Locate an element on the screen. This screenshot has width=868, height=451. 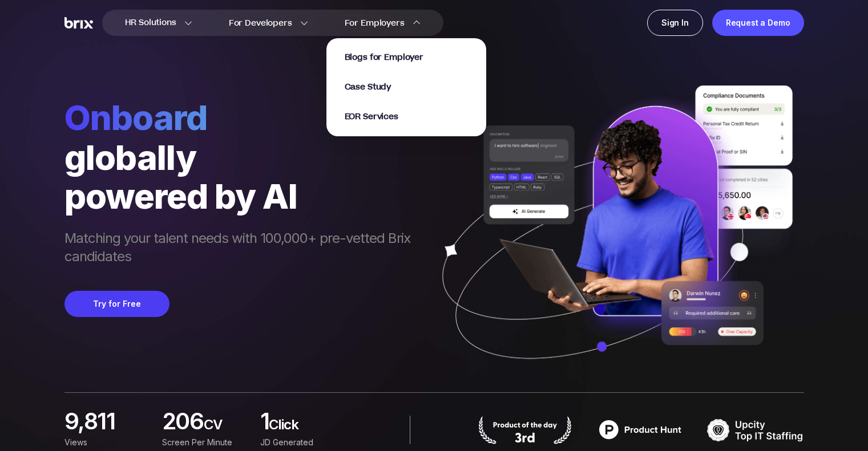
div: JD Generated is located at coordinates (301, 443).